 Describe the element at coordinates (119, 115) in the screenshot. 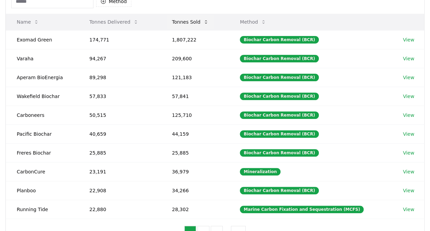

I see `td: 50,515` at that location.